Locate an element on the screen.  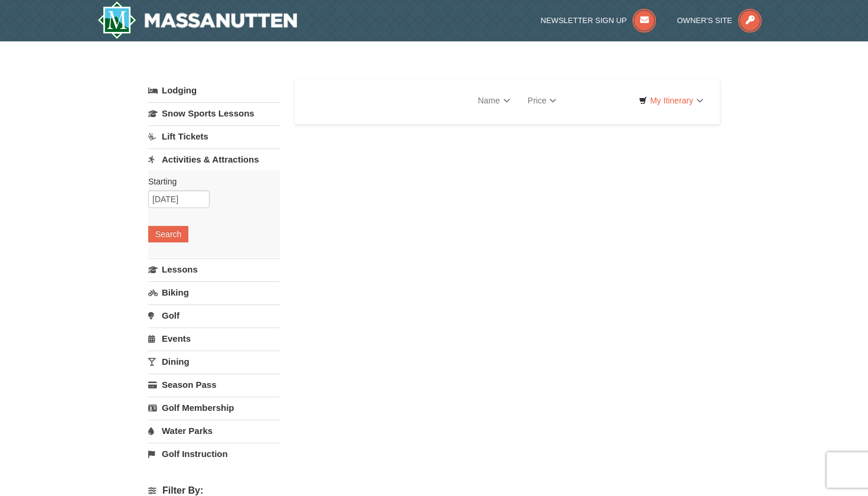
label: Starting is located at coordinates (209, 181).